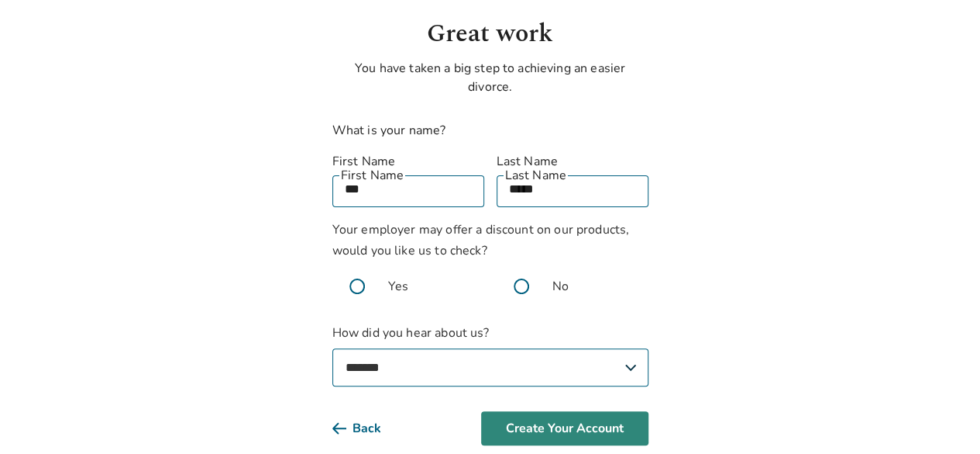 The width and height of the screenshot is (980, 454). I want to click on label: Last Name, so click(572, 161).